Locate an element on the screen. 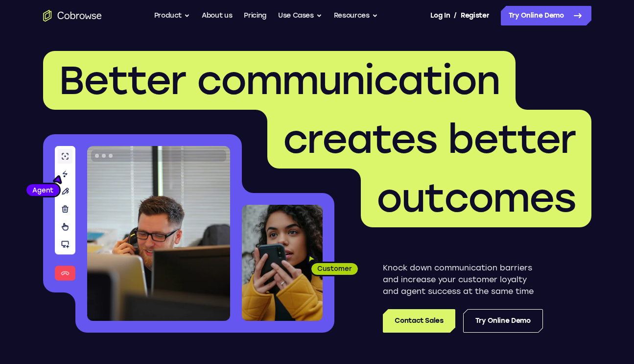  a: Log In is located at coordinates (440, 16).